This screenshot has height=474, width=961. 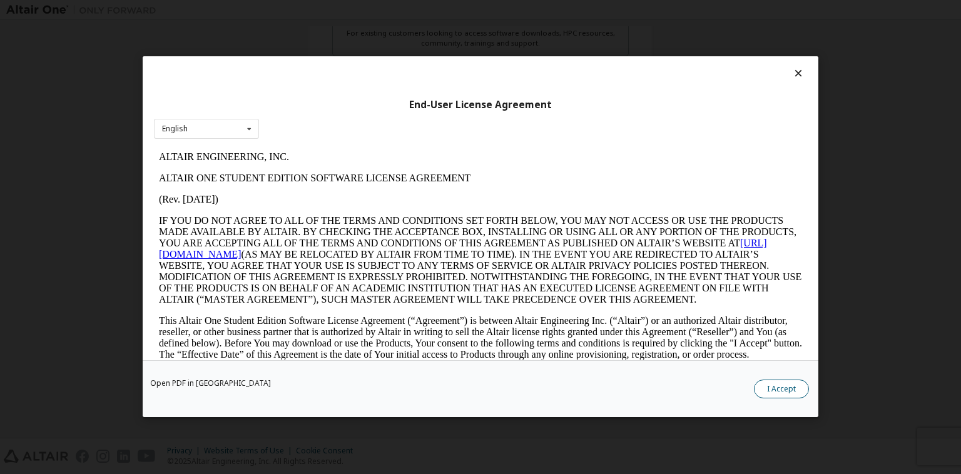 I want to click on p: ALTAIR ENGINEERING, INC., so click(x=327, y=11).